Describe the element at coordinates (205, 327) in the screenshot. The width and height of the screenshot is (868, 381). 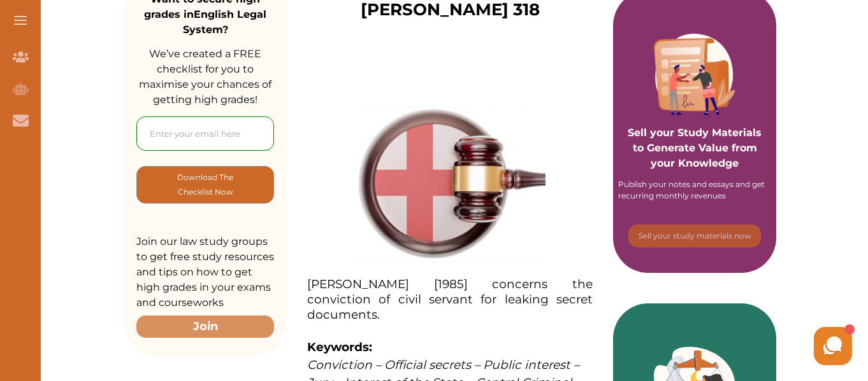
I see `button: Join` at that location.